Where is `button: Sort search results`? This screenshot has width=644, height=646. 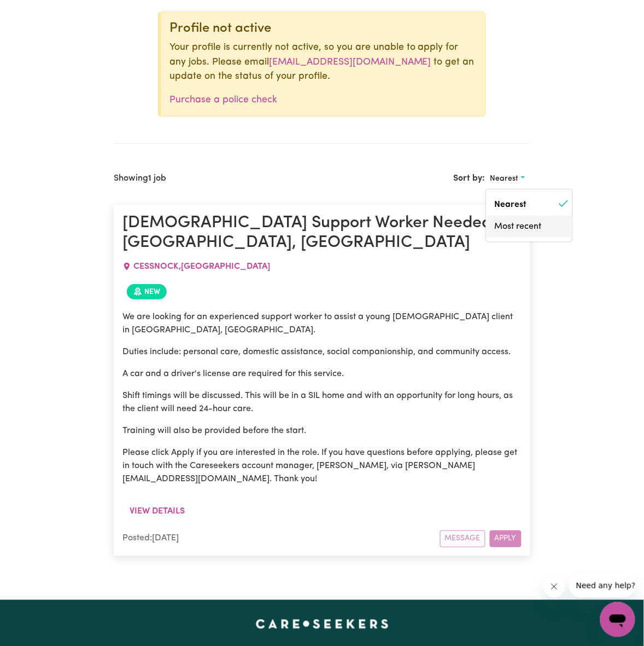
button: Sort search results is located at coordinates (508, 178).